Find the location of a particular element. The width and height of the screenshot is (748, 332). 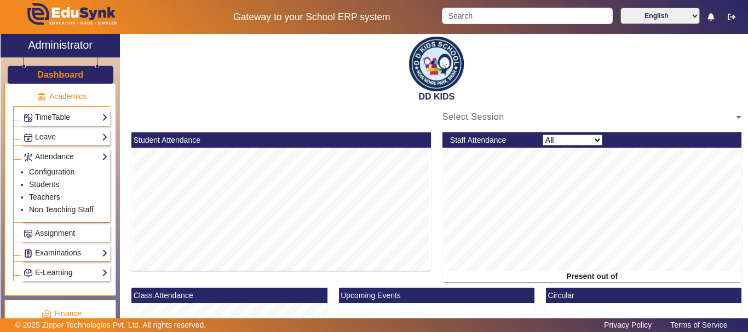

p: Academics is located at coordinates (61, 96).